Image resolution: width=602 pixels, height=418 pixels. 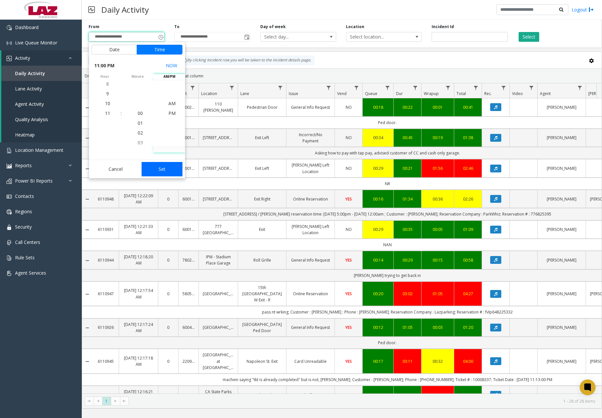 I want to click on div: Drag a column header and drop it here to group by that column, so click(x=341, y=76).